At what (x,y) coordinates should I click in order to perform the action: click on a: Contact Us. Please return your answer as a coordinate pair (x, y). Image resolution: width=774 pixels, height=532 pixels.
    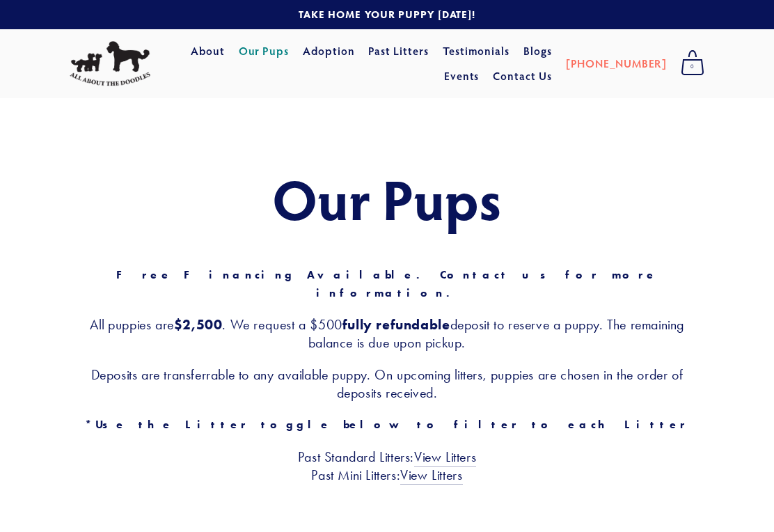
    Looking at the image, I should click on (522, 76).